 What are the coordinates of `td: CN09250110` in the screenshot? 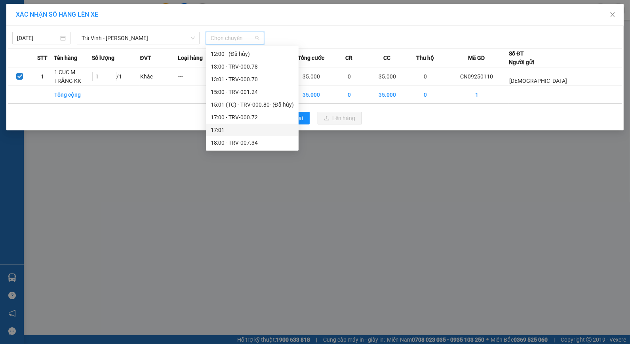 It's located at (476, 76).